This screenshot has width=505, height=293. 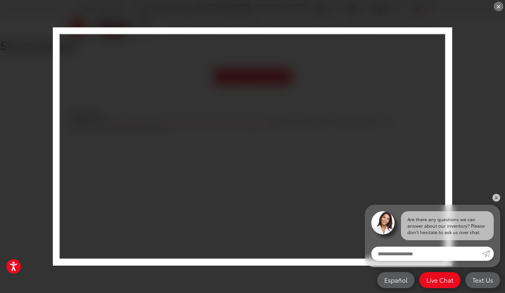 What do you see at coordinates (396, 280) in the screenshot?
I see `span: Español` at bounding box center [396, 280].